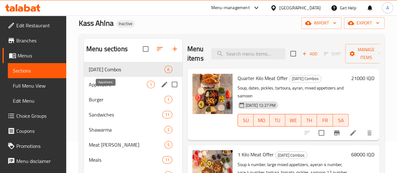  What do you see at coordinates (34, 40) in the screenshot?
I see `a: Branches` at bounding box center [34, 40].